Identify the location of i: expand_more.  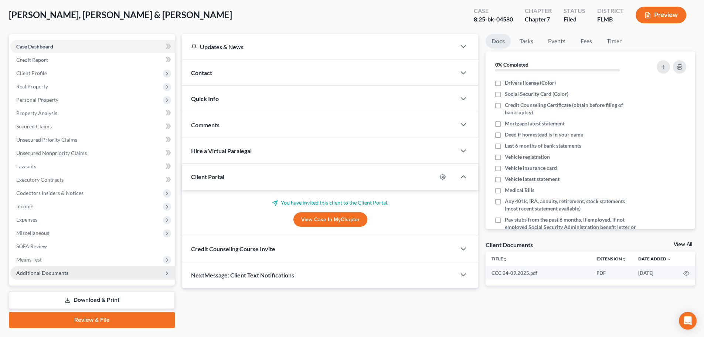
(669, 259).